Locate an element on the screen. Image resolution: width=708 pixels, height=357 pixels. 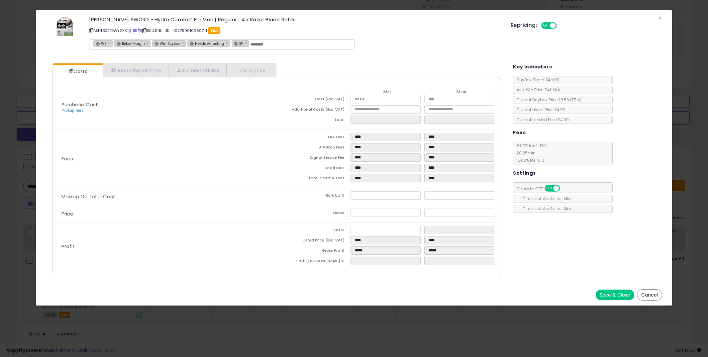
a: Your listing only is located at coordinates (139, 31).